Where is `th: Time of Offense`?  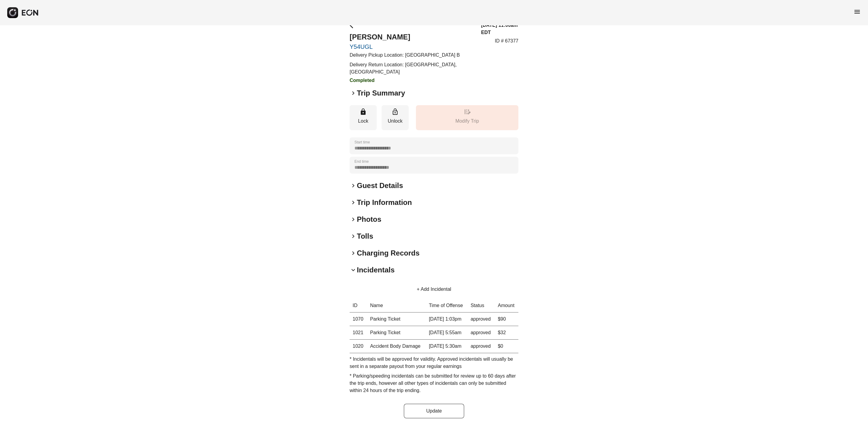
th: Time of Offense is located at coordinates (446, 305).